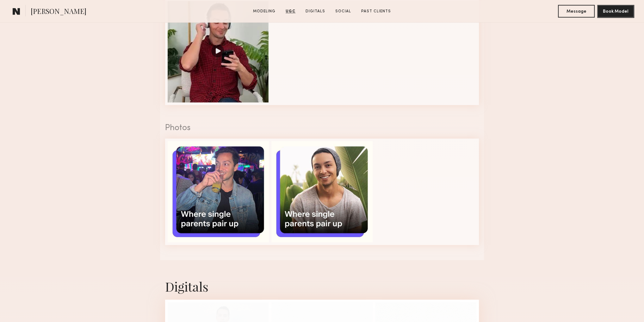  Describe the element at coordinates (376, 12) in the screenshot. I see `a: Past Clients` at that location.